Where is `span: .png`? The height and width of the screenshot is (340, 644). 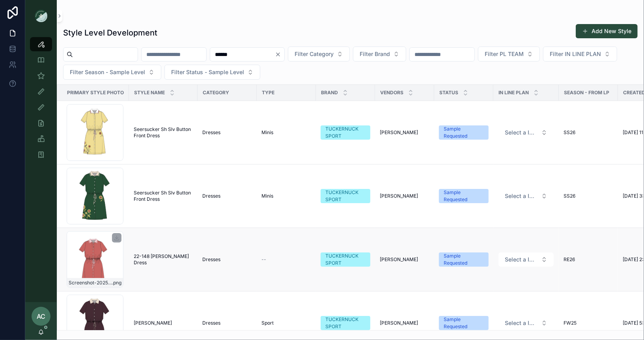
span: .png is located at coordinates (117, 283).